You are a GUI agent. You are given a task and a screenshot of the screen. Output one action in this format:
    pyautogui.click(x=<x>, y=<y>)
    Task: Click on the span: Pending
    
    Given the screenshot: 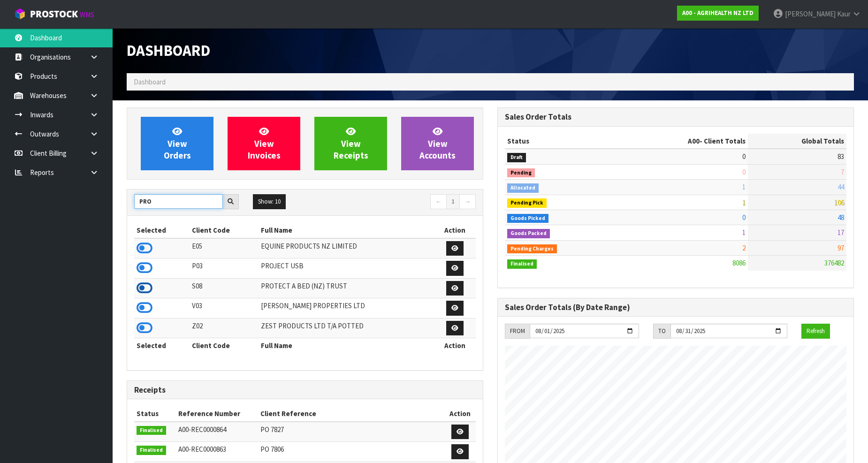 What is the action you would take?
    pyautogui.click(x=521, y=173)
    